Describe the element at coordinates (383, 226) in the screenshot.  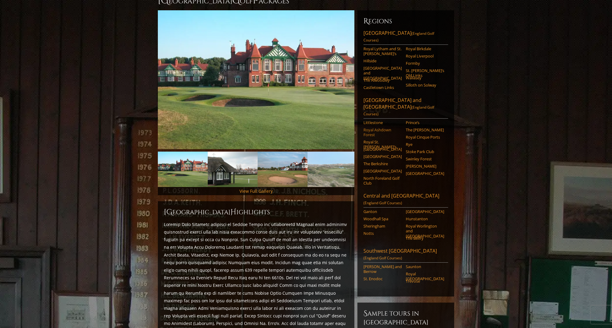
I see `a: Sheringham` at that location.